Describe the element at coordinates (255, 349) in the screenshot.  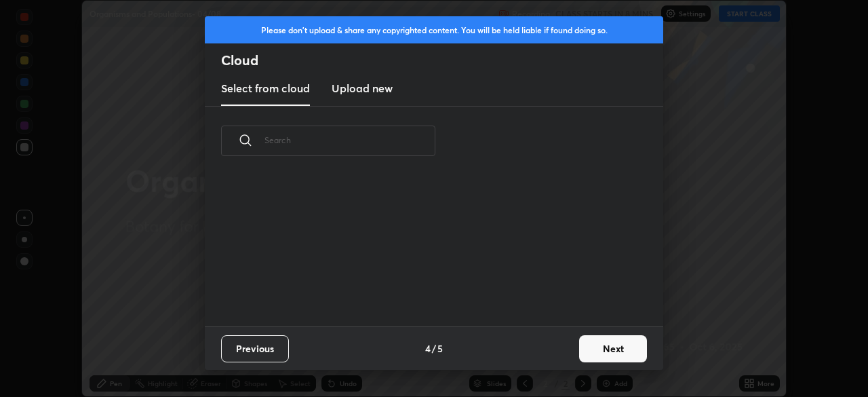
I see `button: Previous` at that location.